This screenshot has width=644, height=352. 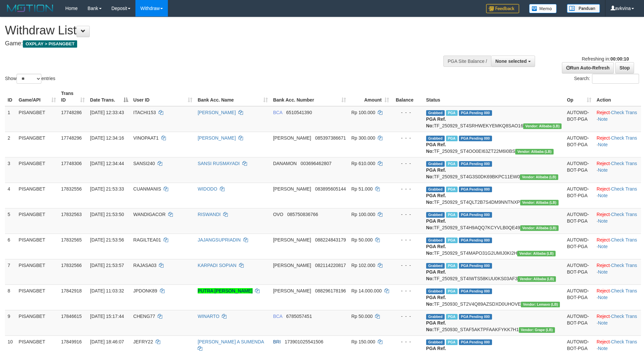 I want to click on span: Rp 51.000, so click(x=362, y=189).